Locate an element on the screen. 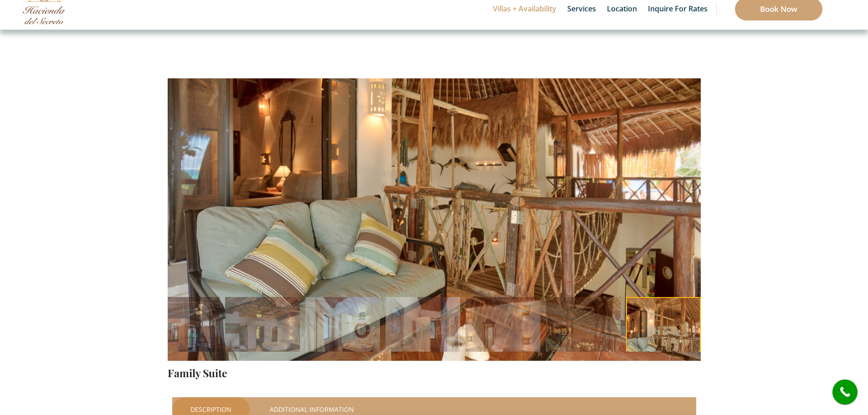  font: Book Now is located at coordinates (778, 8).